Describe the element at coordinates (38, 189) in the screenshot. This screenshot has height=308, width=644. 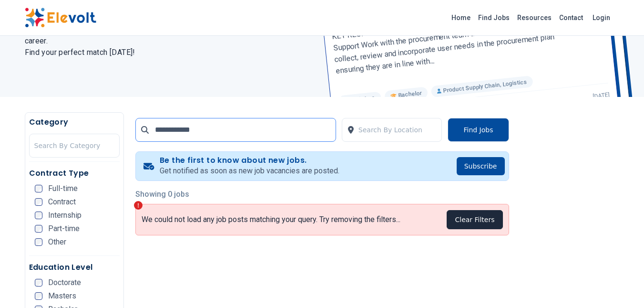
I see `input: Full-time` at that location.